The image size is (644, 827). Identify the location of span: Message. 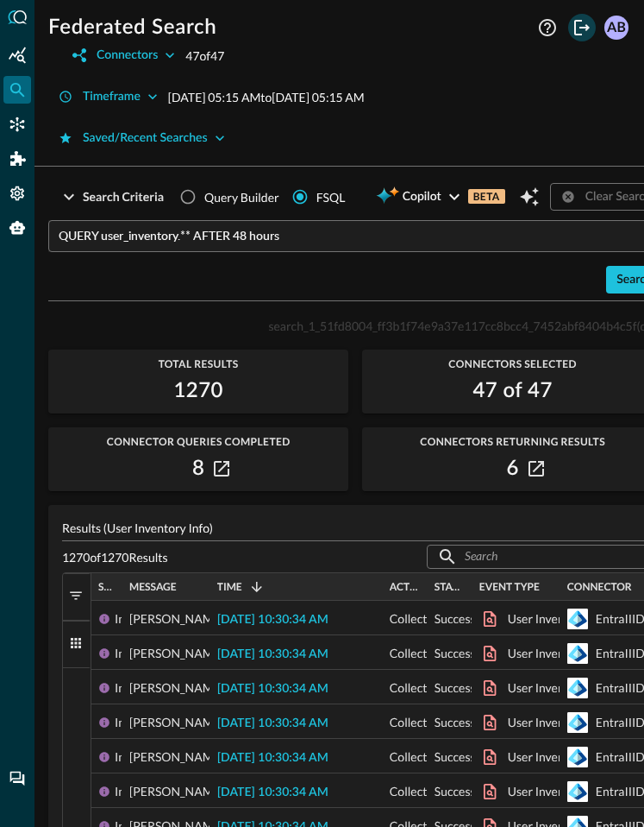
(153, 587).